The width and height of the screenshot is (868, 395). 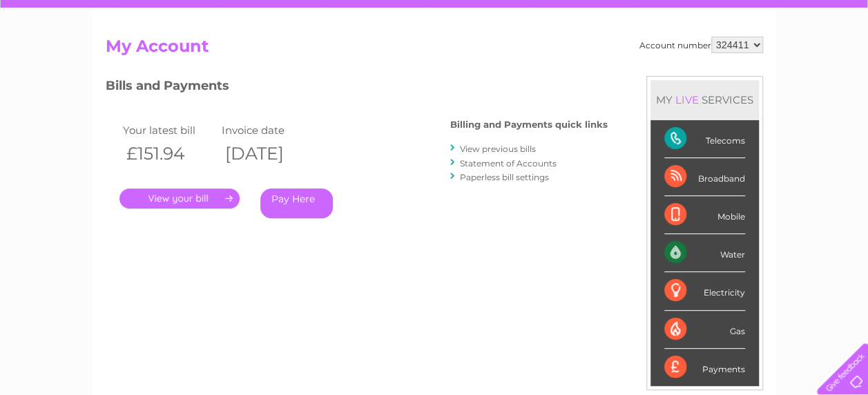 What do you see at coordinates (757, 64) in the screenshot?
I see `a: Blog` at bounding box center [757, 64].